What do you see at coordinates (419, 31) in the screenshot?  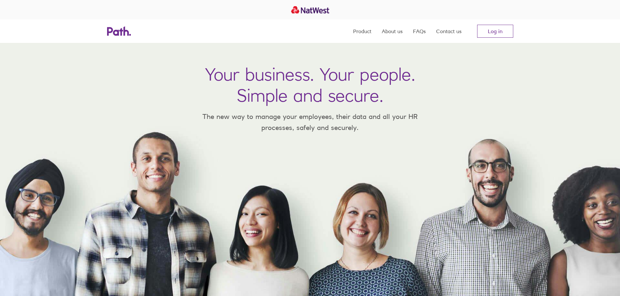 I see `a: FAQs` at bounding box center [419, 31].